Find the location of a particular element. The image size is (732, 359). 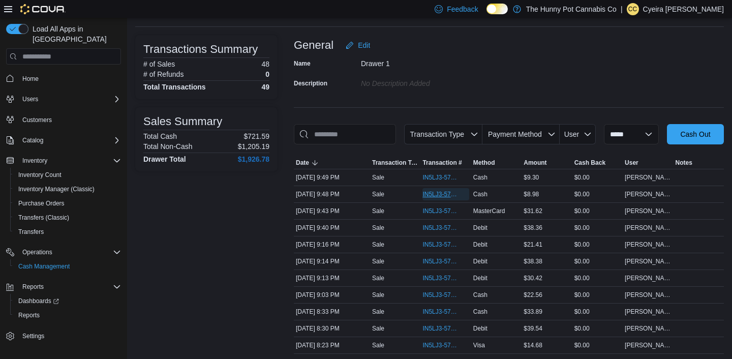

p: The Hunny Pot Cannabis Co is located at coordinates (571, 9).